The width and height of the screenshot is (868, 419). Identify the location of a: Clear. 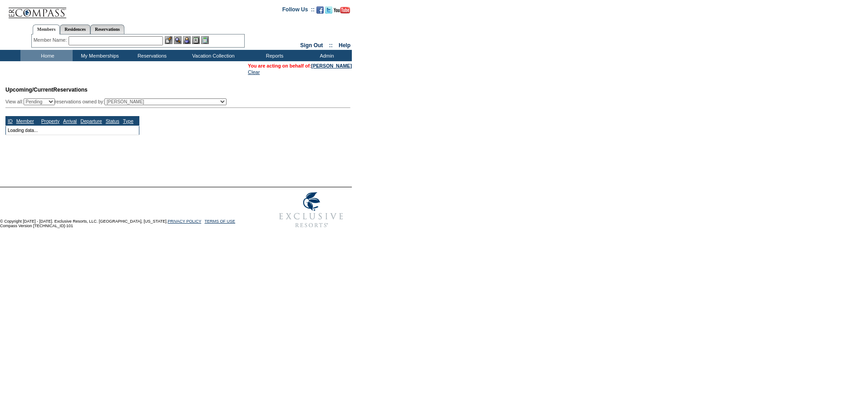
(254, 72).